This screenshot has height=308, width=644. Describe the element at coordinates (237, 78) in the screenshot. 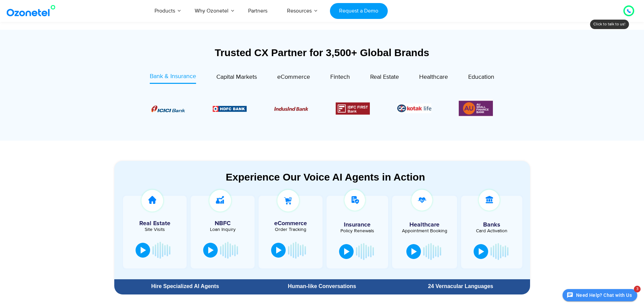

I see `a: Capital Markets` at that location.